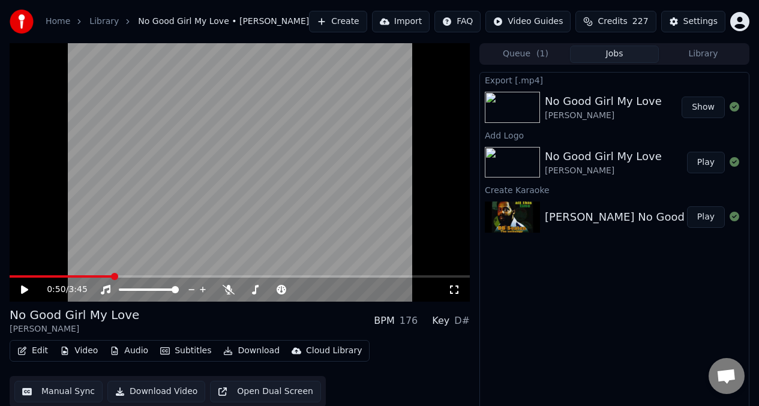 The width and height of the screenshot is (759, 406). What do you see at coordinates (22, 22) in the screenshot?
I see `img: youka` at bounding box center [22, 22].